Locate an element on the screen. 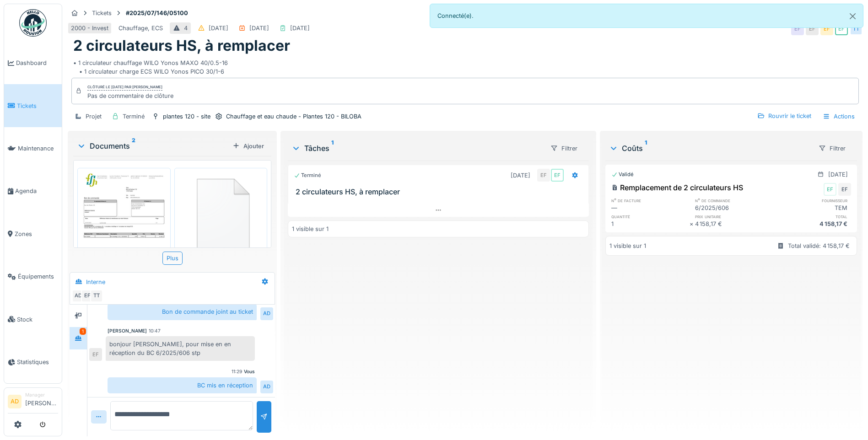 This screenshot has width=868, height=440. a: Statistiques is located at coordinates (33, 362).